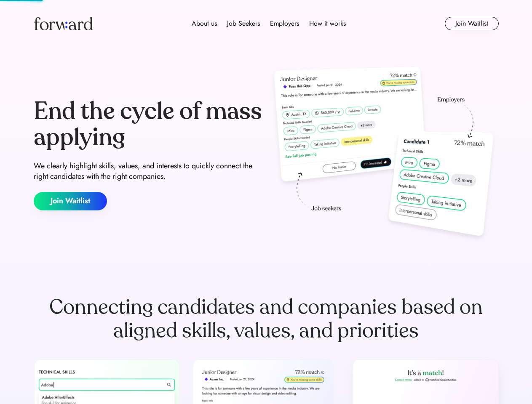 This screenshot has width=532, height=404. I want to click on div: Employers, so click(284, 24).